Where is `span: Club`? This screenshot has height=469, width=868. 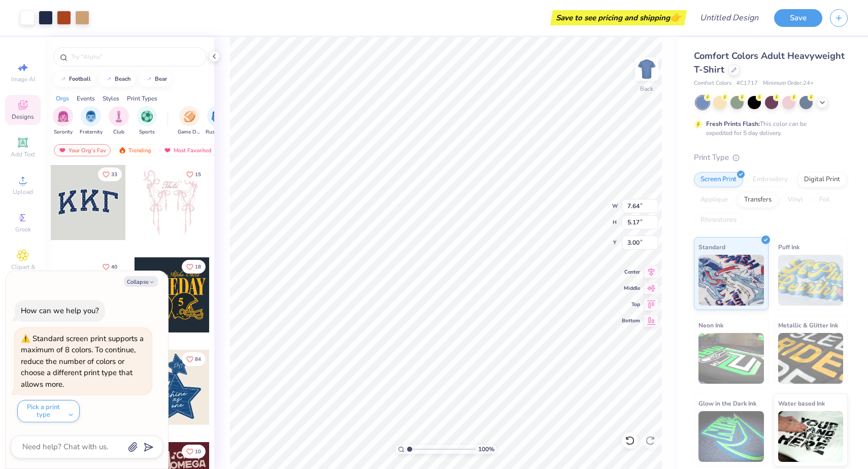 span: Club is located at coordinates (119, 132).